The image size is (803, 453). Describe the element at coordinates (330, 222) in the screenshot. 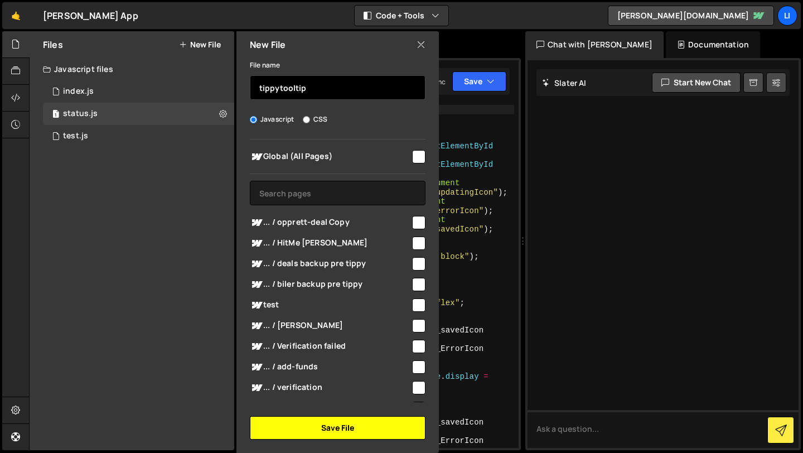

I see `span: ... / opprett-deal Copy` at that location.